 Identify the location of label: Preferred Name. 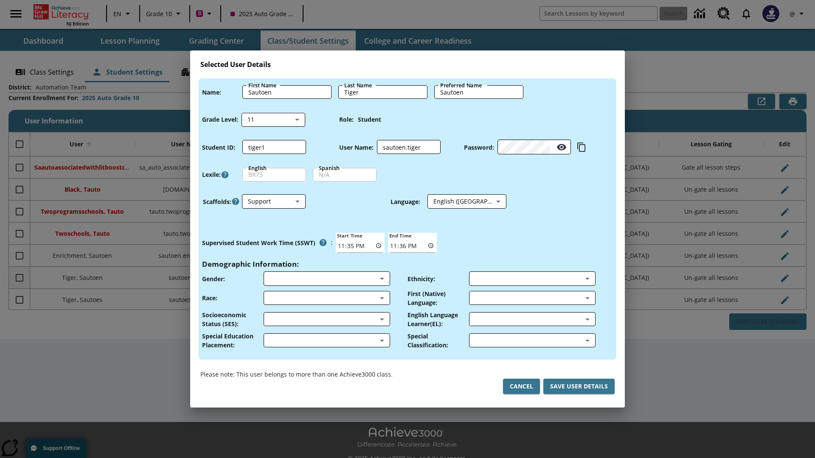
(461, 85).